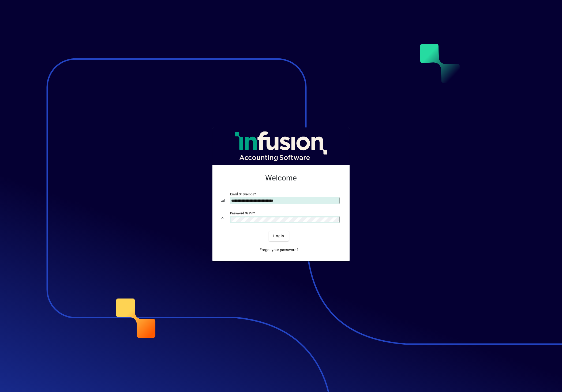 Image resolution: width=562 pixels, height=392 pixels. Describe the element at coordinates (278, 236) in the screenshot. I see `span: Login` at that location.